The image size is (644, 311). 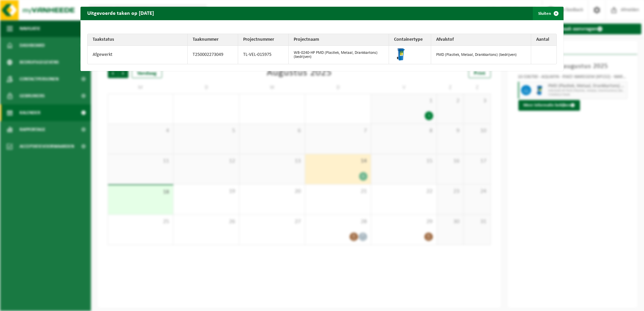 I want to click on td: TL-VEL-015975, so click(x=263, y=55).